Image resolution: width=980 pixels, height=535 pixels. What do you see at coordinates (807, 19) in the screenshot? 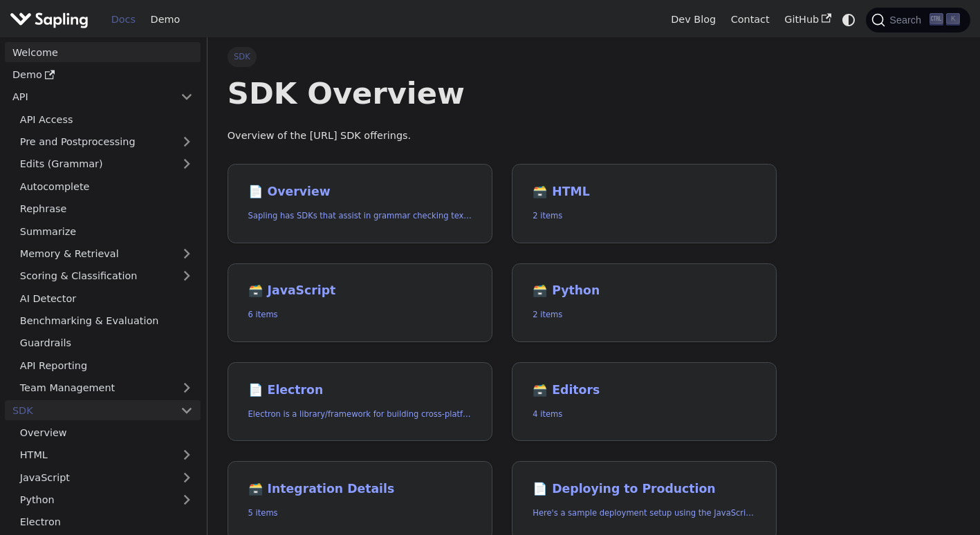
I see `a: GitHub` at bounding box center [807, 19].